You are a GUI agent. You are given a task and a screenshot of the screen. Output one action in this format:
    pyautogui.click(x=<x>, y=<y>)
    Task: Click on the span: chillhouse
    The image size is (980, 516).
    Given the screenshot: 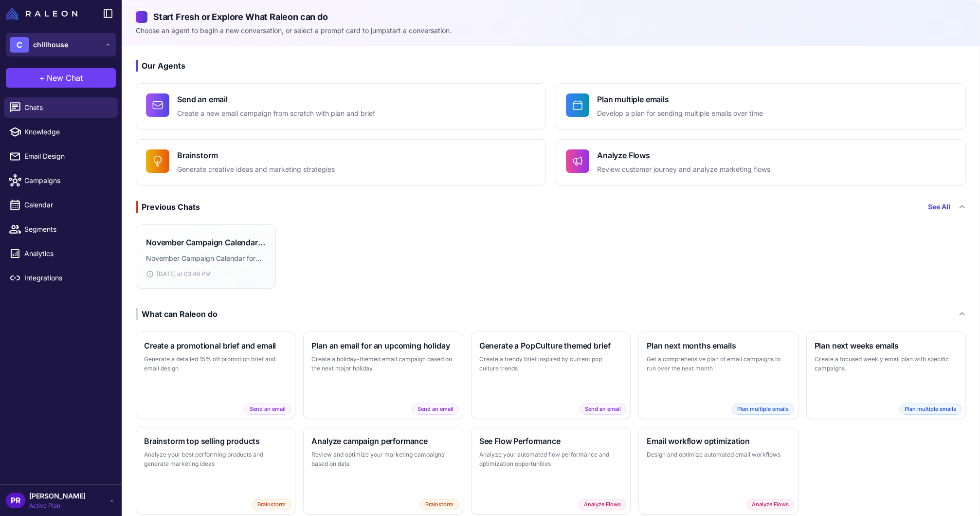 What is the action you would take?
    pyautogui.click(x=50, y=45)
    